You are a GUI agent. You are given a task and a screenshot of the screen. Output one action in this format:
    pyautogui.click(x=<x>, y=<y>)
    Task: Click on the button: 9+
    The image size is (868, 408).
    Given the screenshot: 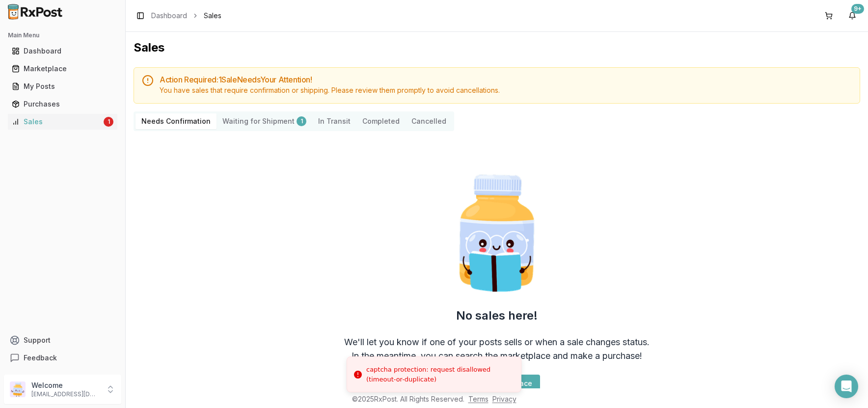 What is the action you would take?
    pyautogui.click(x=853, y=15)
    